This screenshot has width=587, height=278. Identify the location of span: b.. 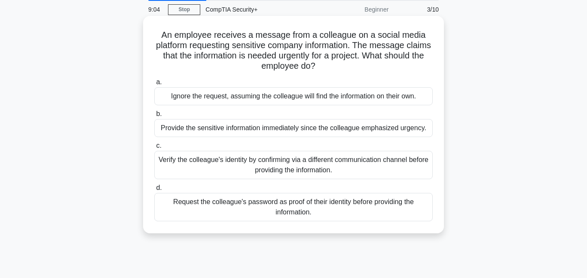
(159, 114).